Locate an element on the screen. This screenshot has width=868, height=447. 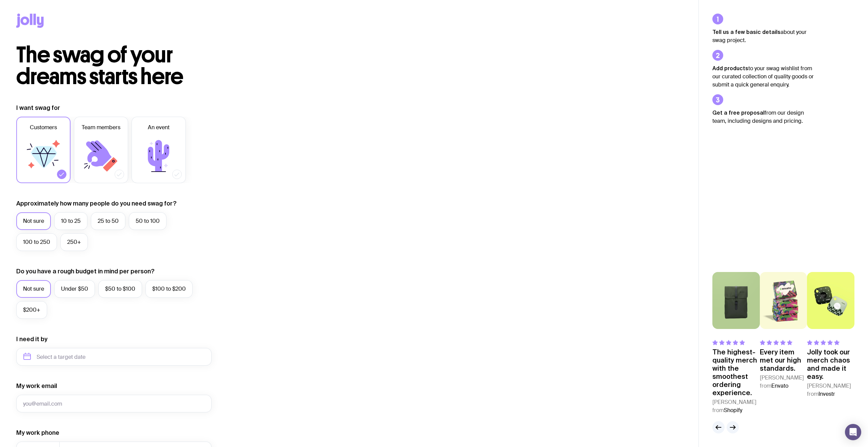
label: Do you have a rough budget in mind per person? is located at coordinates (86, 271).